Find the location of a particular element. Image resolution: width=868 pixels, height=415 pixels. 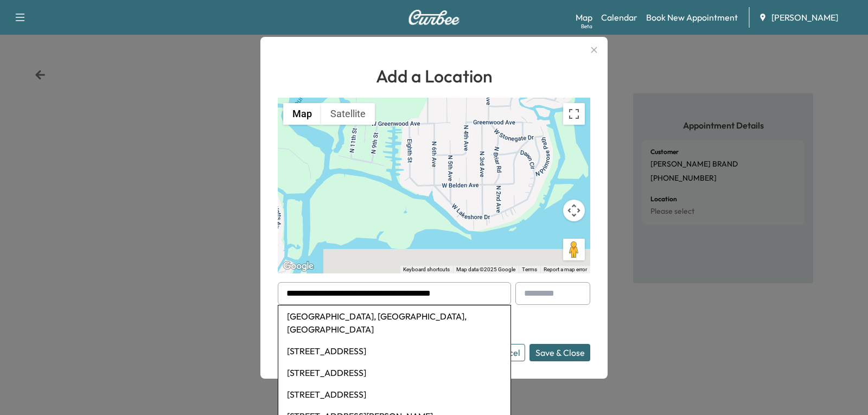

a: Terms (opens in new tab) is located at coordinates (529, 269).